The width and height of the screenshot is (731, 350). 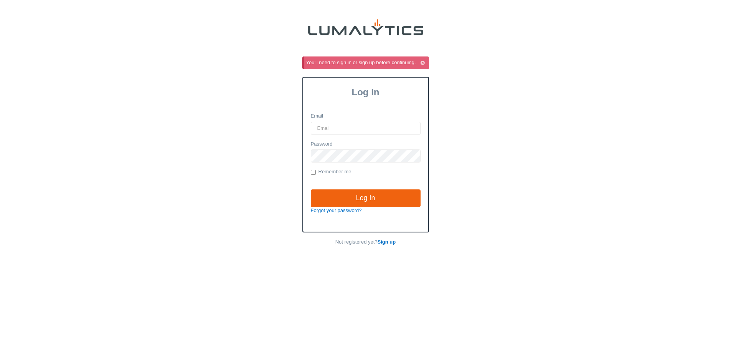 What do you see at coordinates (387, 241) in the screenshot?
I see `a: Sign up` at bounding box center [387, 241].